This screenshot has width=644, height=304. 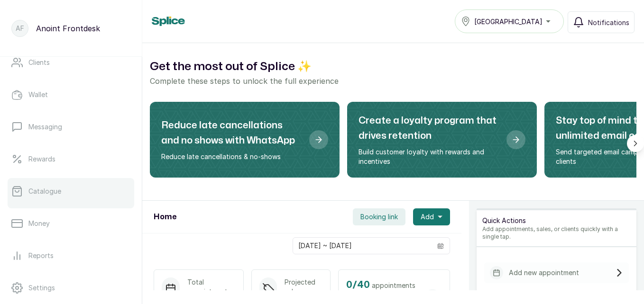 I want to click on p: Add appointments, sales, or clients quickly with a single tap., so click(x=556, y=233).